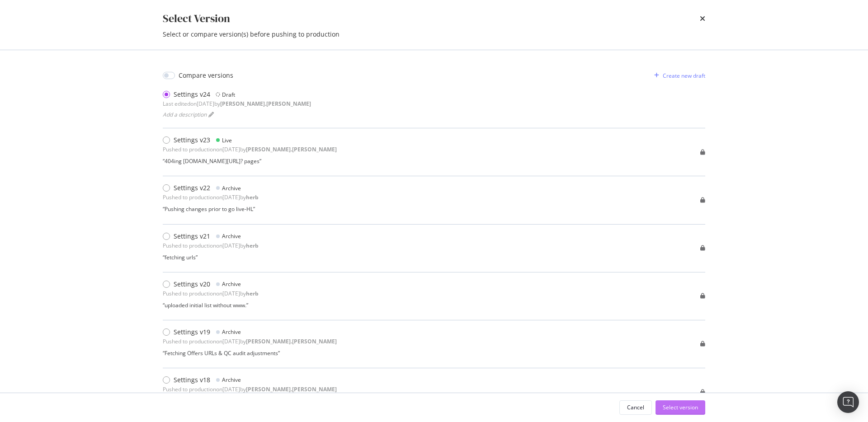 Image resolution: width=868 pixels, height=422 pixels. I want to click on button: Cancel, so click(636, 407).